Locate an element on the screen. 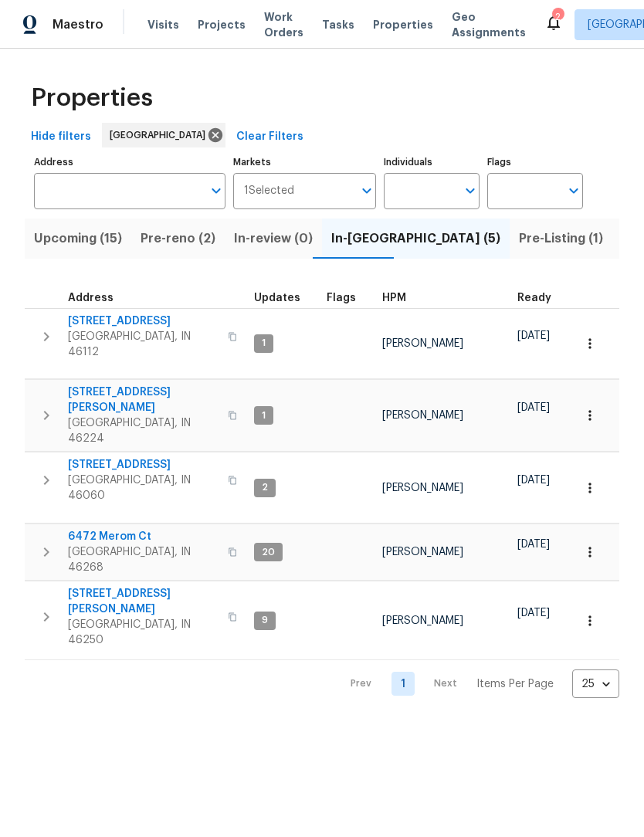  a: Goto page 1 is located at coordinates (403, 684).